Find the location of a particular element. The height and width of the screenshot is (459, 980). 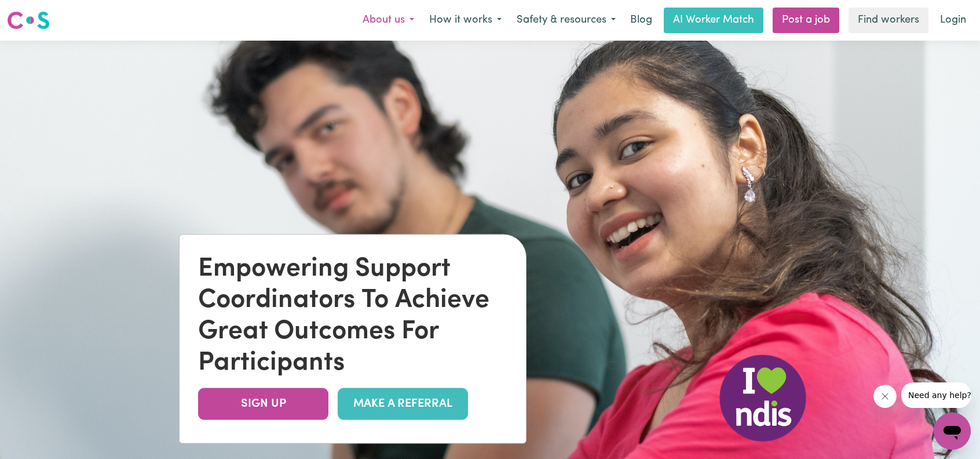

a: Find workers is located at coordinates (889, 20).